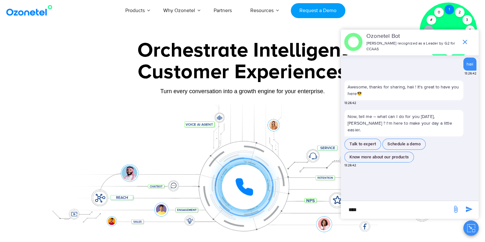 This screenshot has width=485, height=242. I want to click on a: Request a Demo, so click(318, 11).